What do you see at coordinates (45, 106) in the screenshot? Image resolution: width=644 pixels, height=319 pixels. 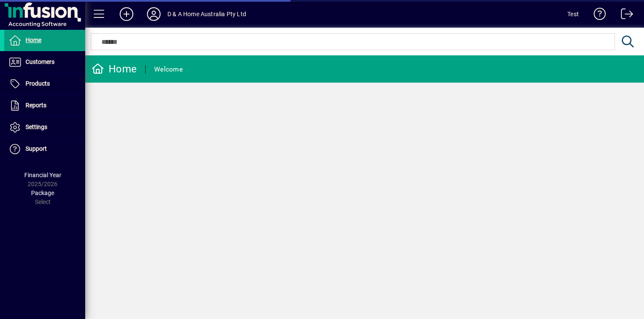 I see `a: Reports` at bounding box center [45, 106].